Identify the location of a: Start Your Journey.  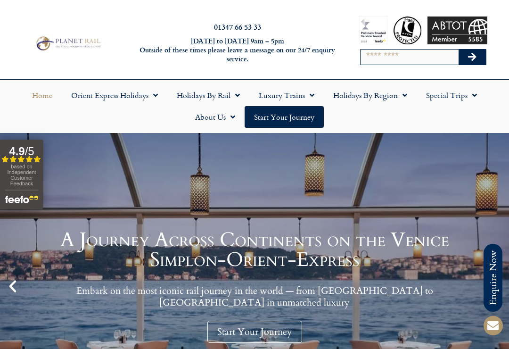
(254, 331).